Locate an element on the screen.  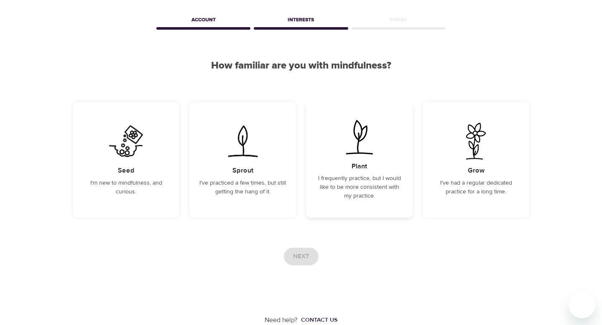
p: I frequently practice, but I would like to be more consistent with my practice. is located at coordinates (359, 187).